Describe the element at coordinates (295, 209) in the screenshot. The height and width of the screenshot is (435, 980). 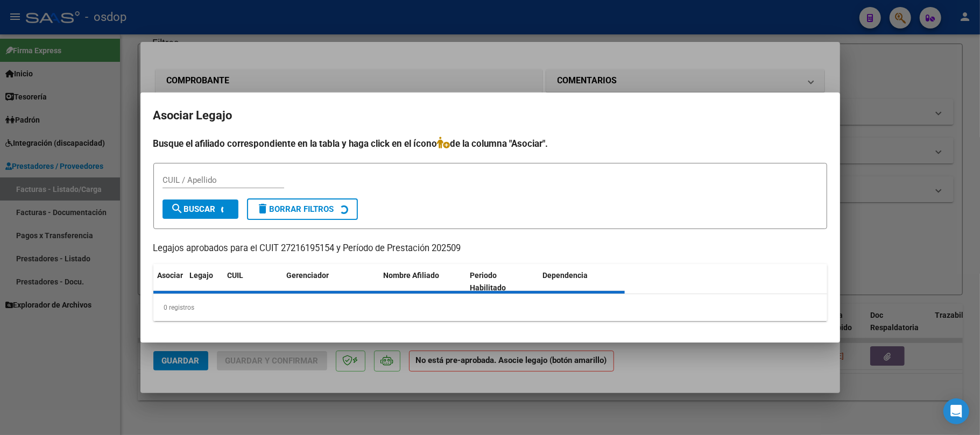
I see `span: Borrar Filtros` at that location.